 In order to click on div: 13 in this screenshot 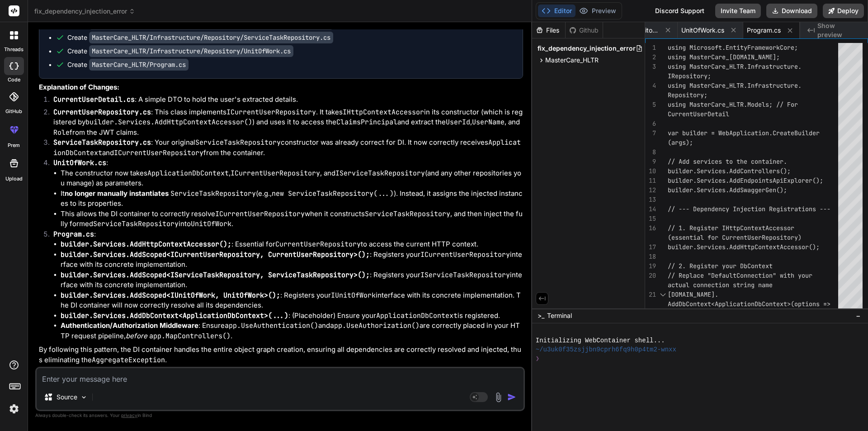, I will do `click(651, 199)`.